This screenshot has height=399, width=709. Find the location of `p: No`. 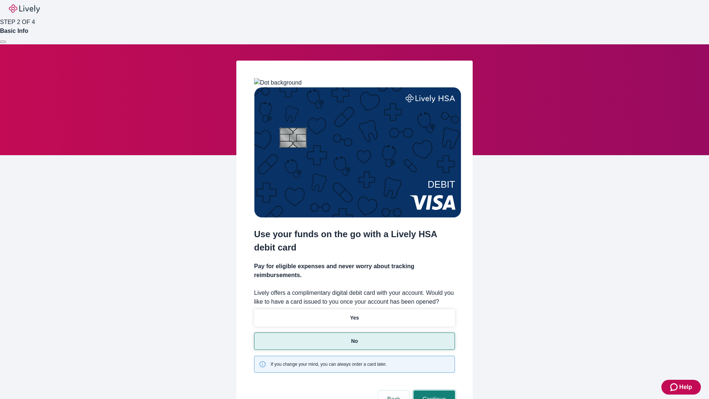

p: No is located at coordinates (355, 341).